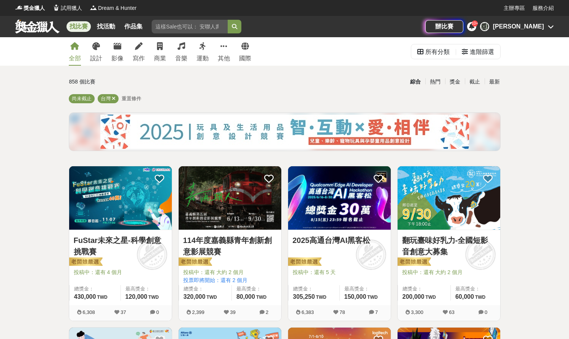 The image size is (569, 339). What do you see at coordinates (139, 51) in the screenshot?
I see `a: 寫作` at bounding box center [139, 51].